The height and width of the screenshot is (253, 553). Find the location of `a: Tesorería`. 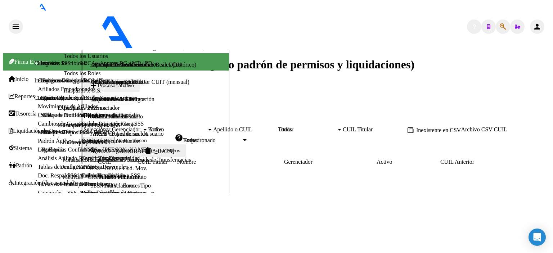

a: Tesorería is located at coordinates (22, 114).